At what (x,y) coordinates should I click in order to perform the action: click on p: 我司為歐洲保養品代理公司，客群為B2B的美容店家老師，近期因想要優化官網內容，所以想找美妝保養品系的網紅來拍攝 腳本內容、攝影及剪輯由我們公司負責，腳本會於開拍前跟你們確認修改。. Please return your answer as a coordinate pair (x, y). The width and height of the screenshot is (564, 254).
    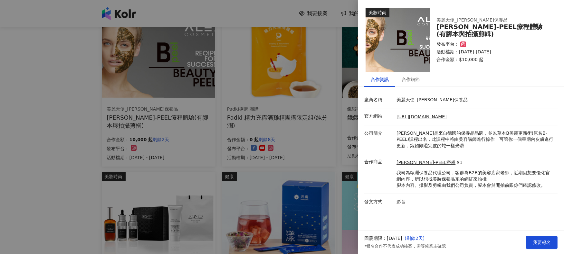
    Looking at the image, I should click on (475, 179).